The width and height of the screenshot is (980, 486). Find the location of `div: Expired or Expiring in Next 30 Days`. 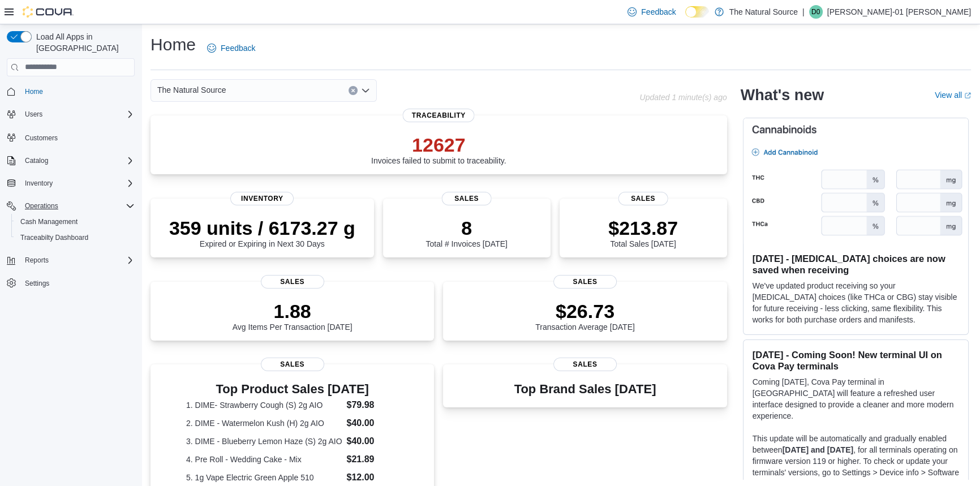

div: Expired or Expiring in Next 30 Days is located at coordinates (262, 233).